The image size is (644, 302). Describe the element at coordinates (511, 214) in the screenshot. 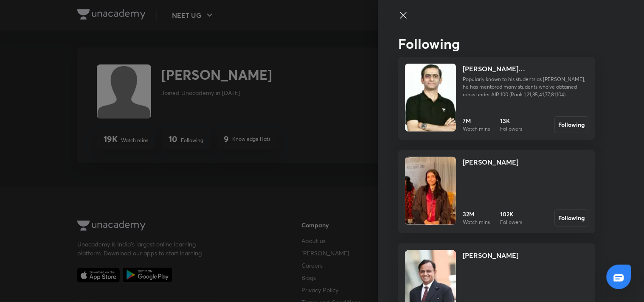

I see `h6: 102K` at that location.